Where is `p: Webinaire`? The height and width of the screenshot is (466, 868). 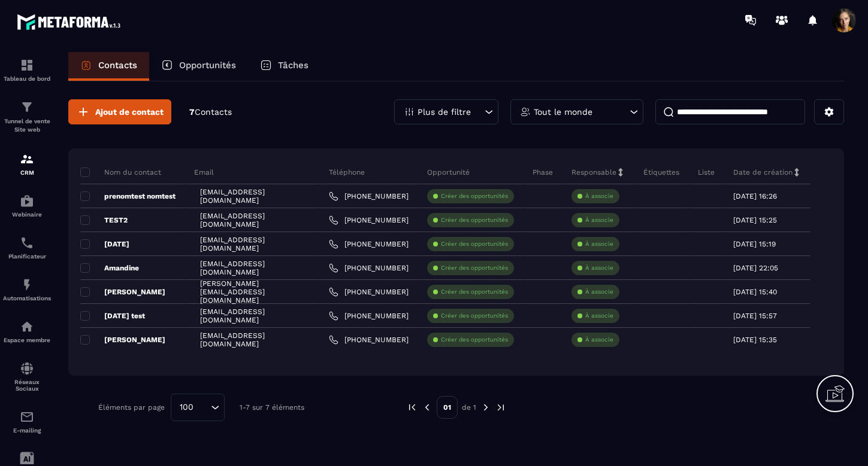 p: Webinaire is located at coordinates (27, 214).